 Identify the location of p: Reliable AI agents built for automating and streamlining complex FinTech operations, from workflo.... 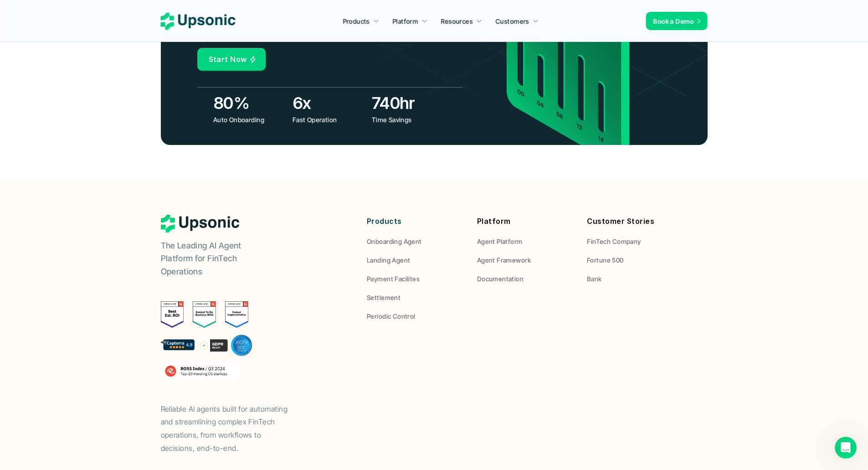
(229, 428).